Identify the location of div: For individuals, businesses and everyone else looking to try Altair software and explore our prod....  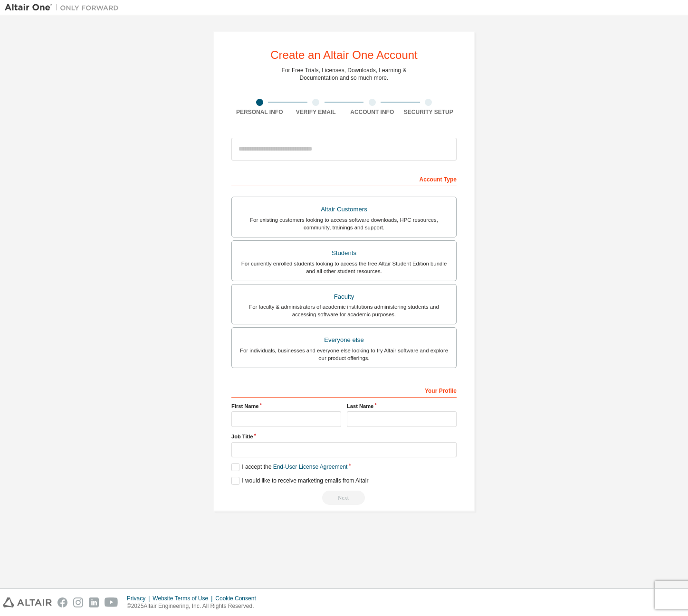
(344, 354).